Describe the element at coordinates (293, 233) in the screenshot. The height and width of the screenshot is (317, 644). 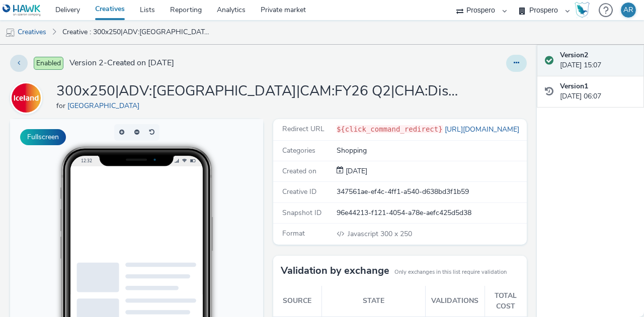
I see `span: Format` at that location.